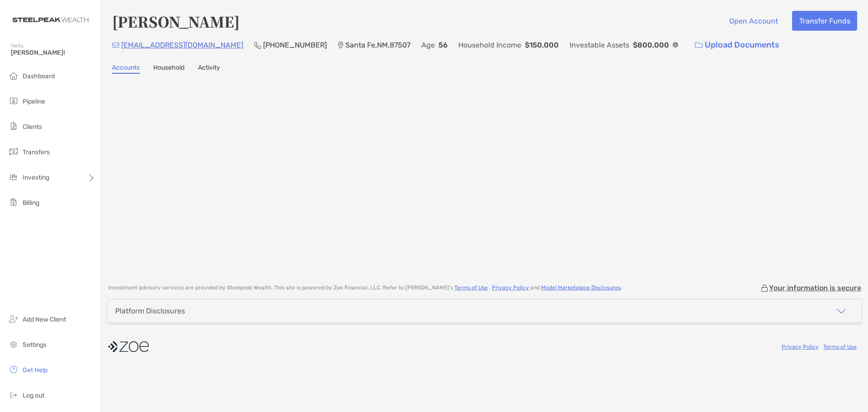 The width and height of the screenshot is (868, 412). What do you see at coordinates (14, 202) in the screenshot?
I see `img: billing icon` at bounding box center [14, 202].